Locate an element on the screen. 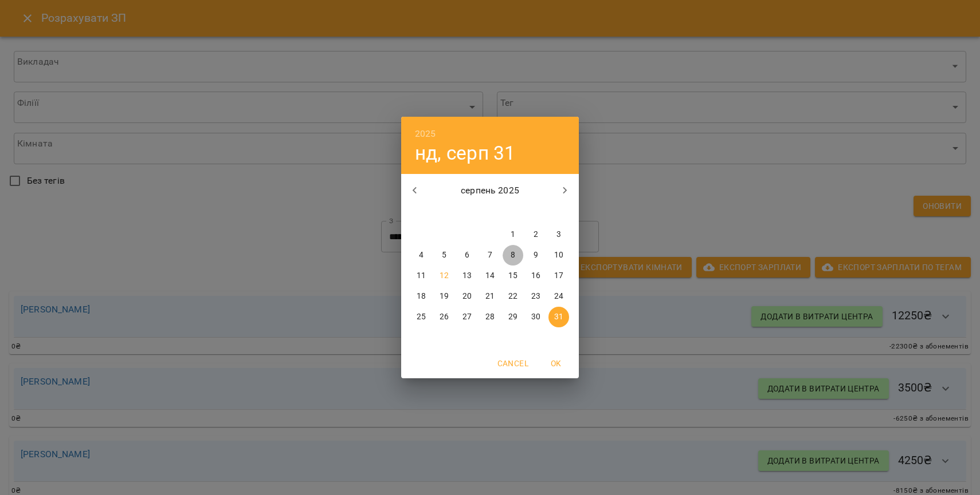  button: 11 is located at coordinates (421, 276).